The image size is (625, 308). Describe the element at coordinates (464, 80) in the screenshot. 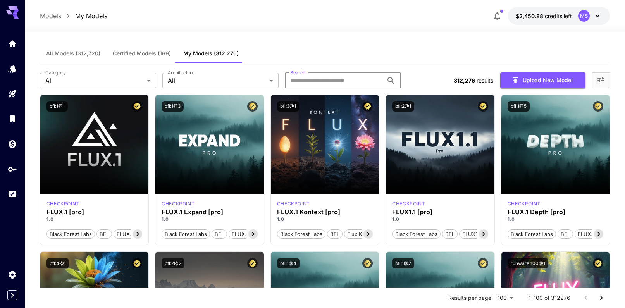

I see `span: 312,276` at that location.